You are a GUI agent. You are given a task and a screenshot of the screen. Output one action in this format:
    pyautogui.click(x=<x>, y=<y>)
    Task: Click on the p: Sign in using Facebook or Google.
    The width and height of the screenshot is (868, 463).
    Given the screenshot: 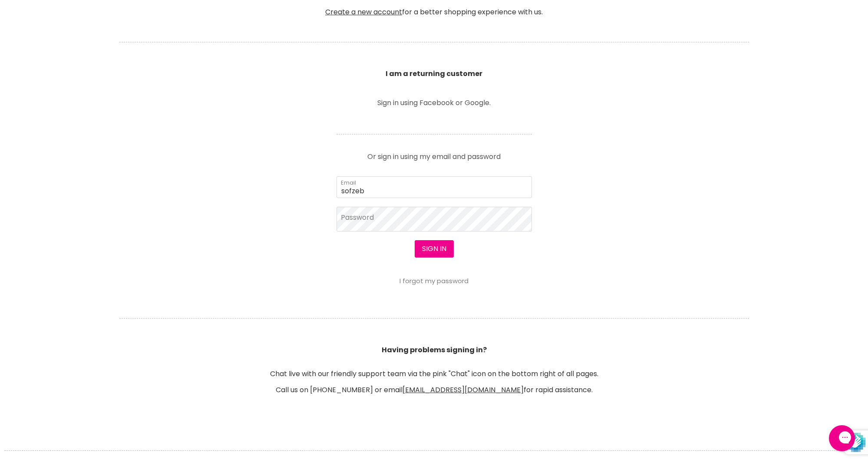 What is the action you would take?
    pyautogui.click(x=434, y=103)
    